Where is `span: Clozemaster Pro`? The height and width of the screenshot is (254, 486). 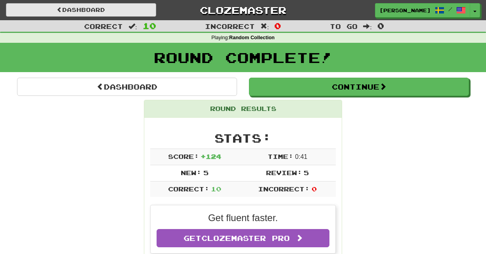 span: Clozemaster Pro is located at coordinates (245, 238).